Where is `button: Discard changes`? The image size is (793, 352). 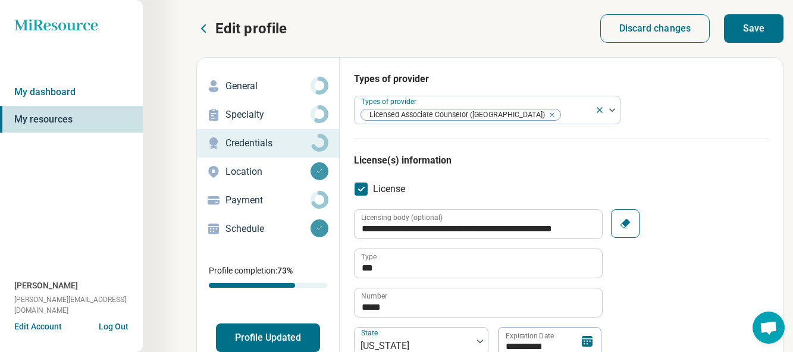 button: Discard changes is located at coordinates (655, 29).